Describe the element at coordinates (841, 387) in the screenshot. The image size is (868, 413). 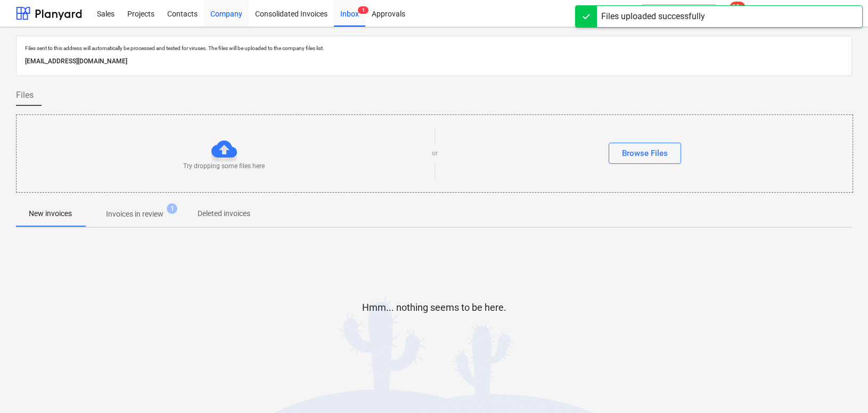
I see `div: Chat Widget` at that location.